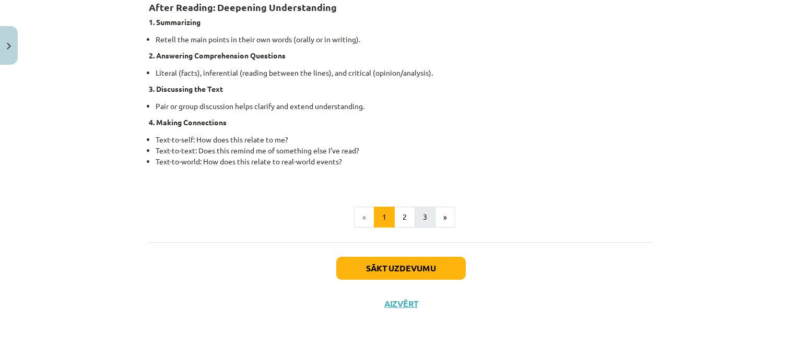 This screenshot has width=802, height=346. Describe the element at coordinates (217, 55) in the screenshot. I see `b: 2. Answering Comprehension Questions` at that location.